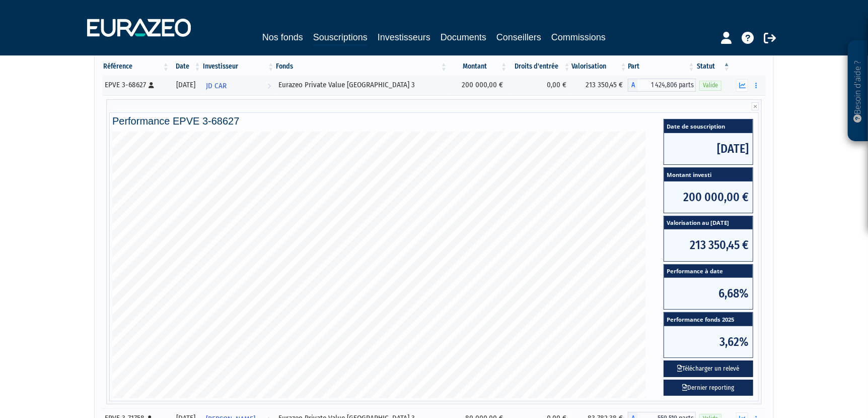 This screenshot has height=418, width=868. I want to click on span: 3,62%, so click(709, 342).